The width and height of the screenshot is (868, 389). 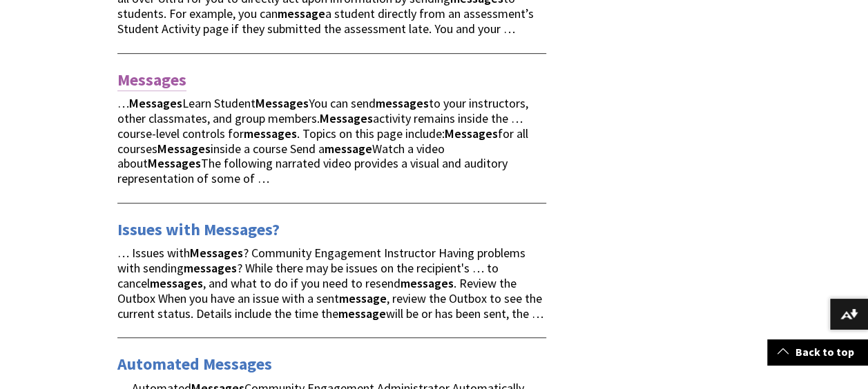 I want to click on span: … Learn Student You can send to your instructors, other classmates, and group members. activity r..., so click(x=322, y=141).